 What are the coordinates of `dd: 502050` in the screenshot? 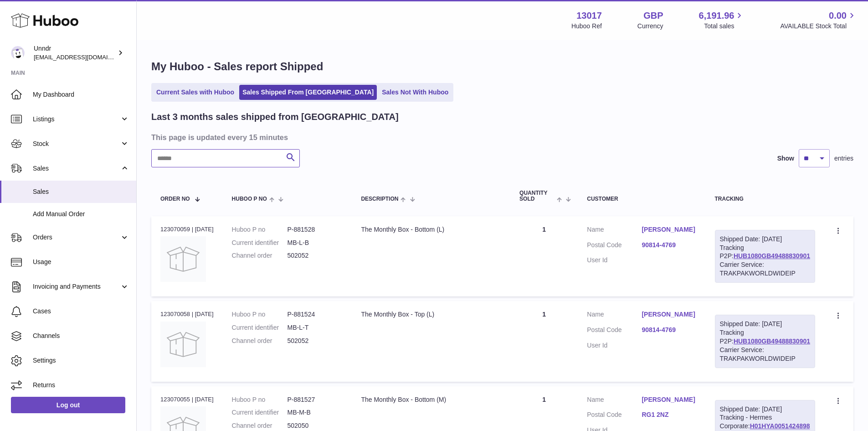 It's located at (315, 426).